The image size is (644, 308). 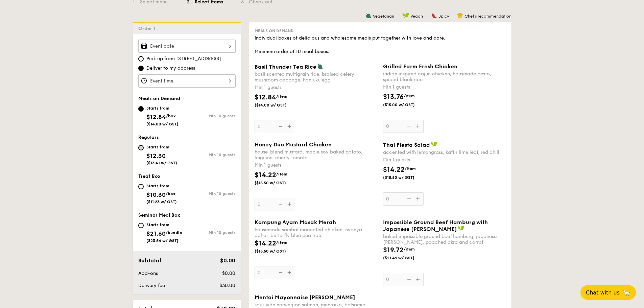 I want to click on div: house-blend mustard, maple soy baked potato, linguine, cherry tomato, so click(x=316, y=155).